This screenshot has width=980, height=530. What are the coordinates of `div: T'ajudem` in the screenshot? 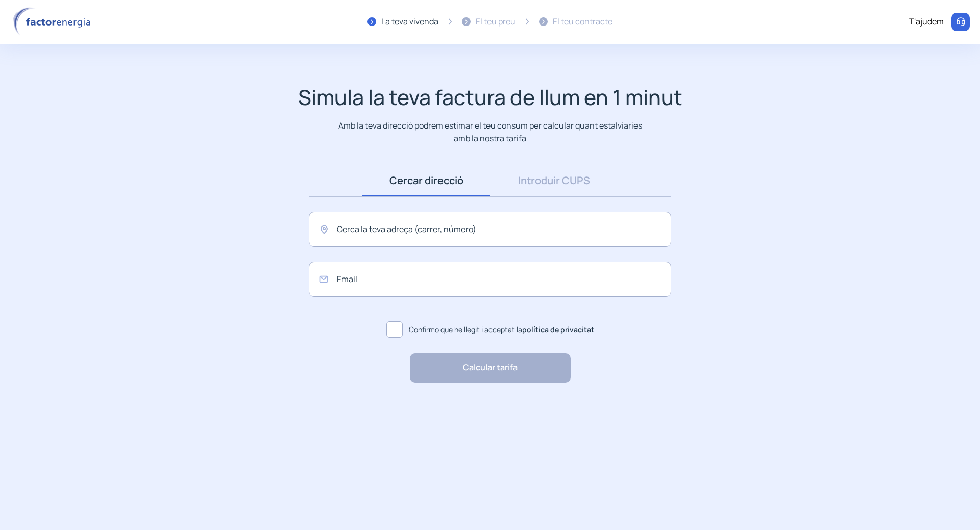 It's located at (926, 22).